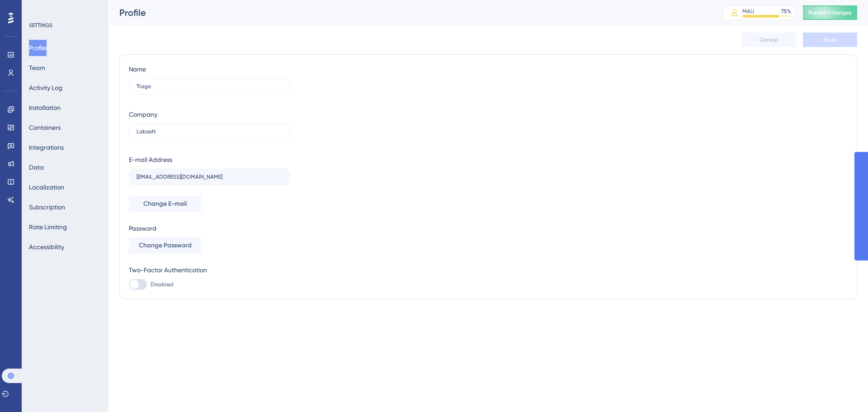 This screenshot has width=868, height=412. Describe the element at coordinates (165, 204) in the screenshot. I see `span: Change E-mail` at that location.